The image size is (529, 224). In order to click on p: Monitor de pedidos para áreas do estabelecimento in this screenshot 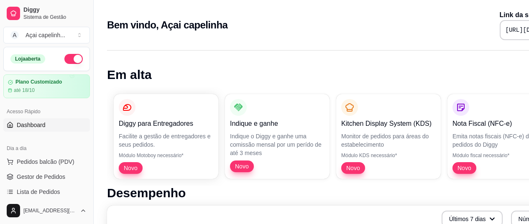, I will do `click(388, 140)`.